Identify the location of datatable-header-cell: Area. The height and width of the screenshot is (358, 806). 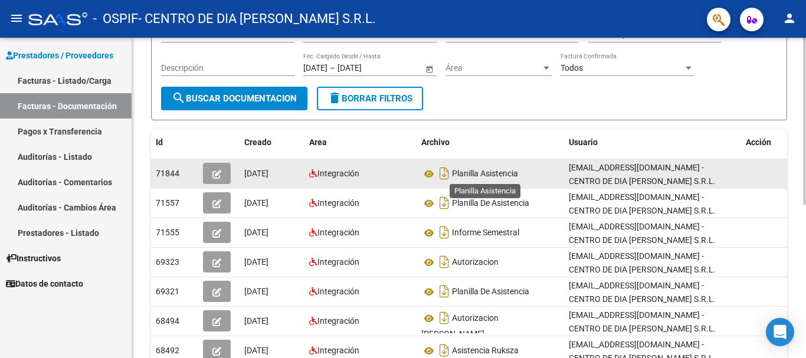
(361, 142).